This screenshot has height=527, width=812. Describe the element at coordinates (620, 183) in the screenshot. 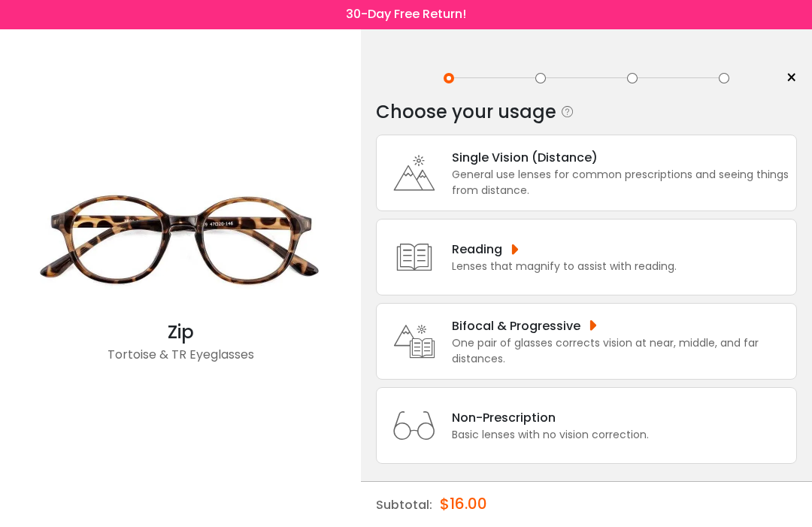

I see `div: General use lenses for common prescriptions and seeing things from distance.` at that location.